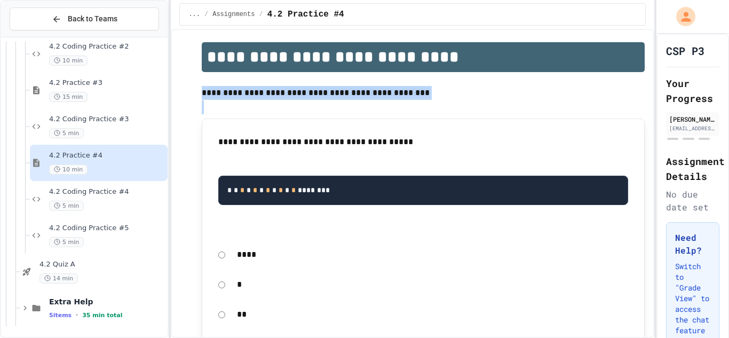  I want to click on span: 4.2 Quiz A, so click(102, 264).